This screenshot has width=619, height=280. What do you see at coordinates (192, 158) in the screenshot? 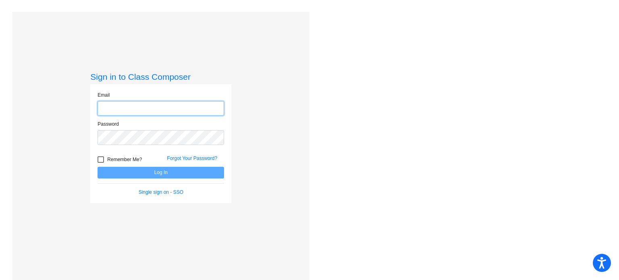
I see `a: Forgot Your Password?` at bounding box center [192, 158].